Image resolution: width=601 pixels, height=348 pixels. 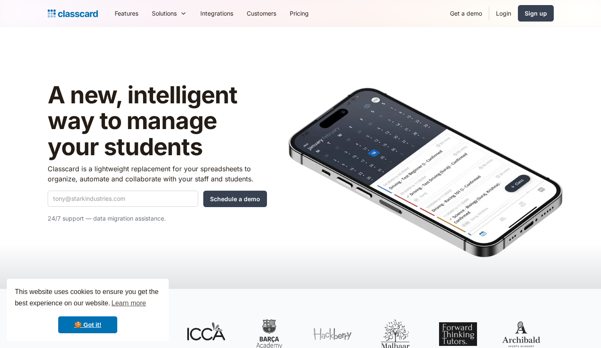 What do you see at coordinates (262, 13) in the screenshot?
I see `a: Customers` at bounding box center [262, 13].